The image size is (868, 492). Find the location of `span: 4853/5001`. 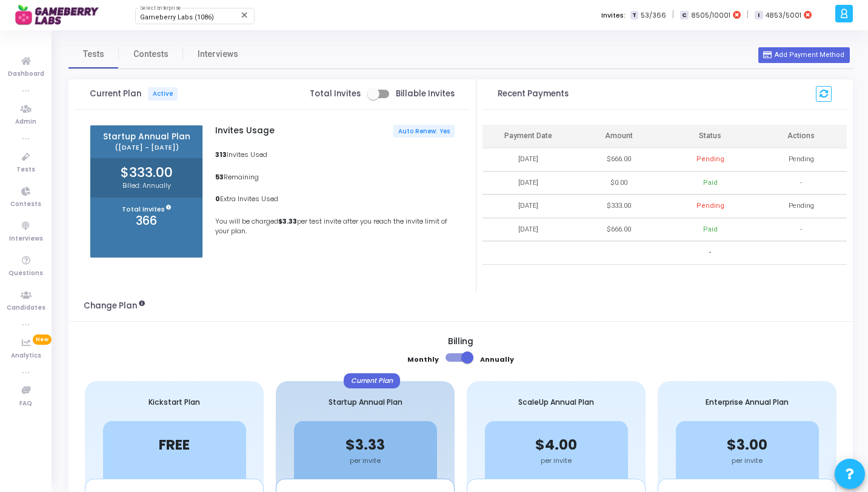

span: 4853/5001 is located at coordinates (783, 15).